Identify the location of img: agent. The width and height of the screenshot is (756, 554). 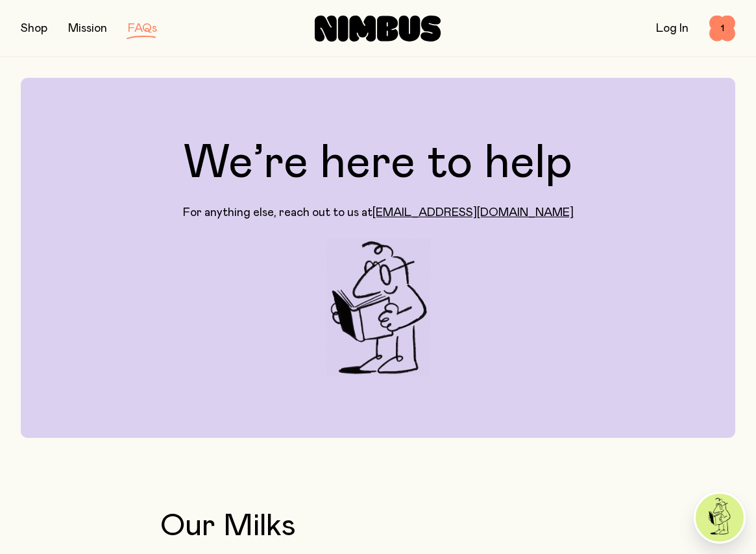
(719, 518).